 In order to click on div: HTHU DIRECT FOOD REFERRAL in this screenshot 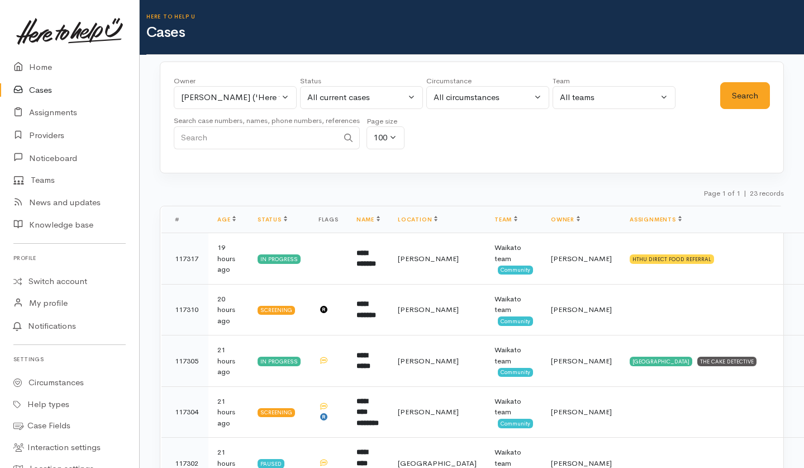, I will do `click(672, 259)`.